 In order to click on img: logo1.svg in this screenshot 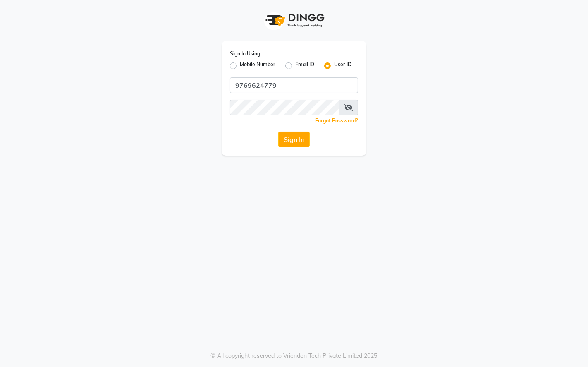, I will do `click(294, 20)`.